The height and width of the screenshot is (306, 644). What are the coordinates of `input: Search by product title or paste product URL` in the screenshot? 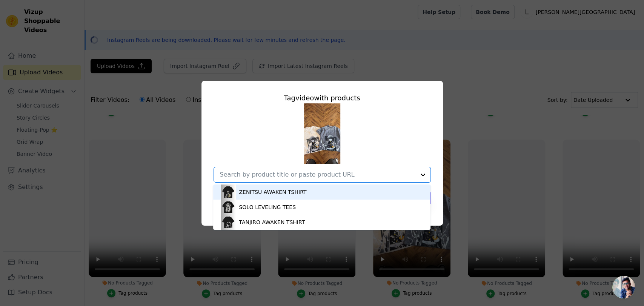 It's located at (318, 174).